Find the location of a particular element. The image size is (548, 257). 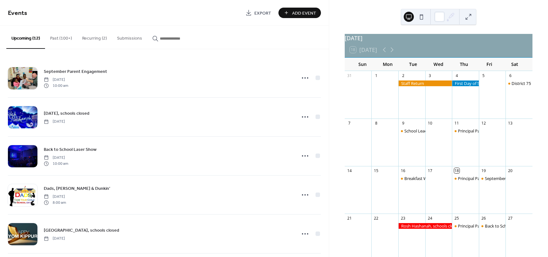

div: Tue is located at coordinates (414, 64).